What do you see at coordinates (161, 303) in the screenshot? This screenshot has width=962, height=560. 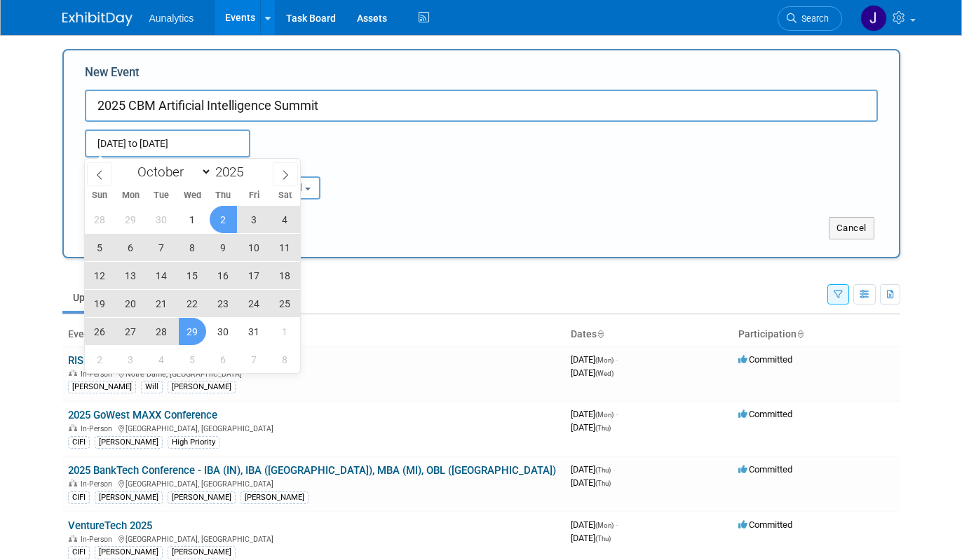 I see `span: October 21, 2025` at bounding box center [161, 303].